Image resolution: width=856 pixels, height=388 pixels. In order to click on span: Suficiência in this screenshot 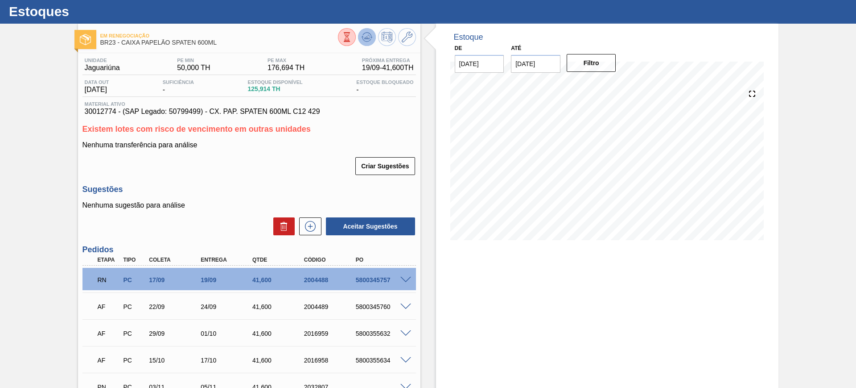, I will do `click(178, 82)`.